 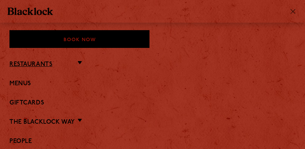 I want to click on a: The Blacklock Way, so click(x=42, y=123).